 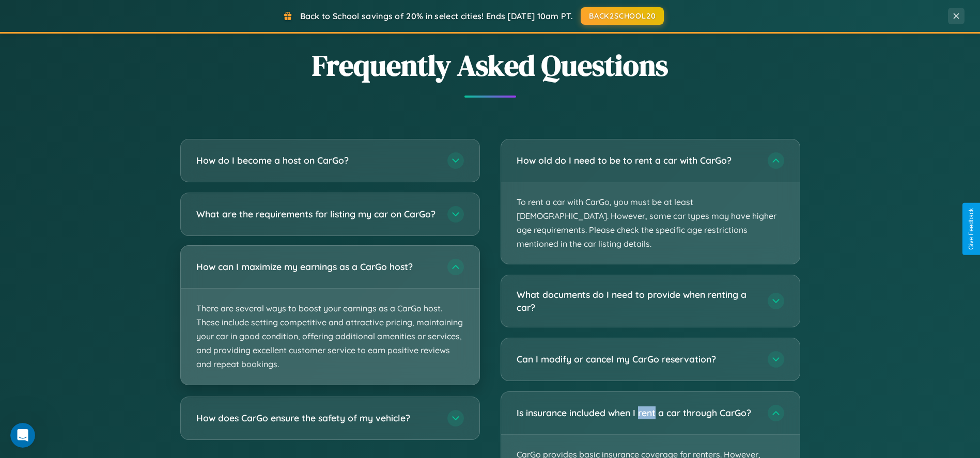 What do you see at coordinates (490, 65) in the screenshot?
I see `h2: Frequently Asked Questions` at bounding box center [490, 65].